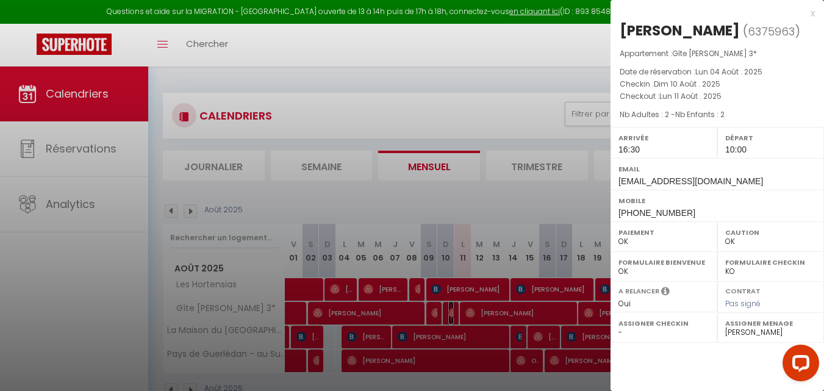 The width and height of the screenshot is (824, 391). Describe the element at coordinates (770, 232) in the screenshot. I see `label: Caution` at that location.